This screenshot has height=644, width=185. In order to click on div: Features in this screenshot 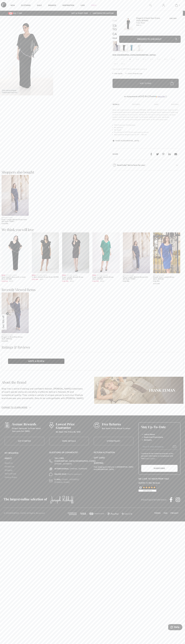, I will do `click(136, 104)`.